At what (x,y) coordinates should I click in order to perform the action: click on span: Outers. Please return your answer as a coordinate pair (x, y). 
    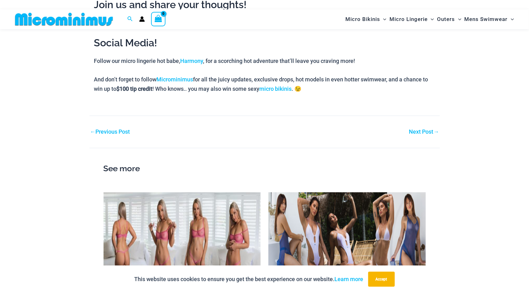
    Looking at the image, I should click on (446, 19).